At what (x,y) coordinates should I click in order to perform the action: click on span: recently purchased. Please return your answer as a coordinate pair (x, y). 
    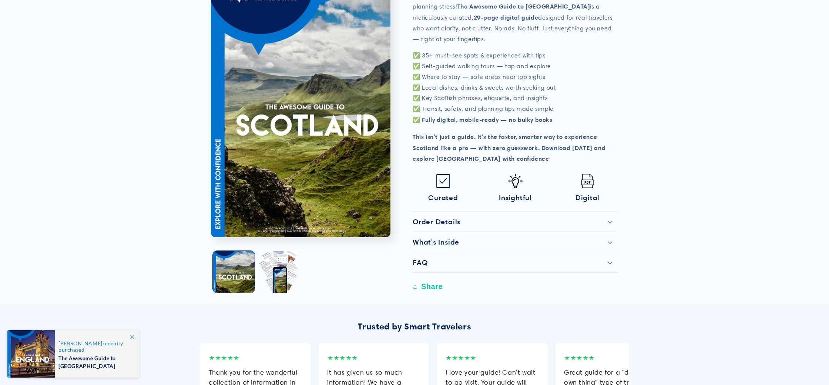
    Looking at the image, I should click on (95, 346).